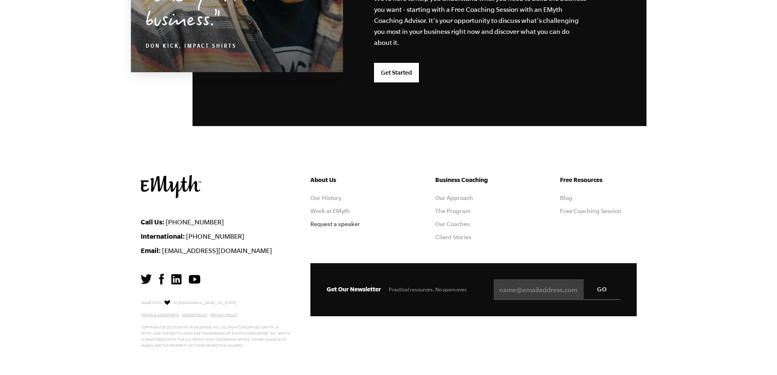 The image size is (777, 375). I want to click on a: Our History, so click(326, 198).